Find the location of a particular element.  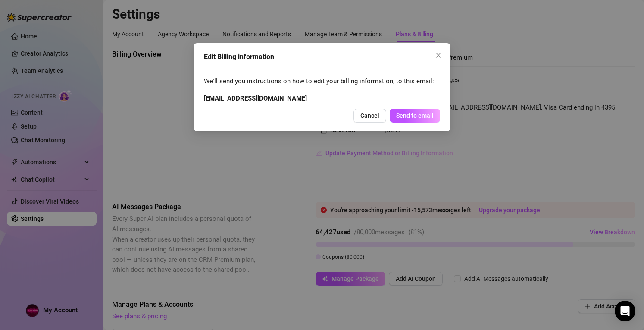

span: close is located at coordinates (438, 55).